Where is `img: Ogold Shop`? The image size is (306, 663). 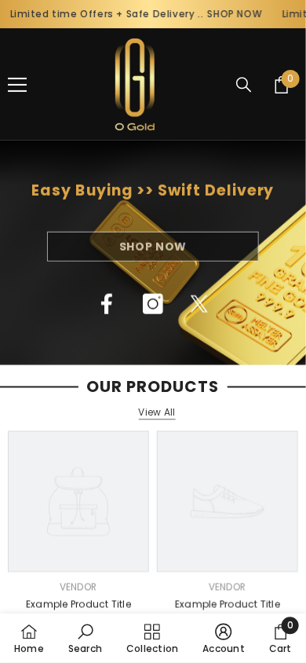
img: Ogold Shop is located at coordinates (135, 84).